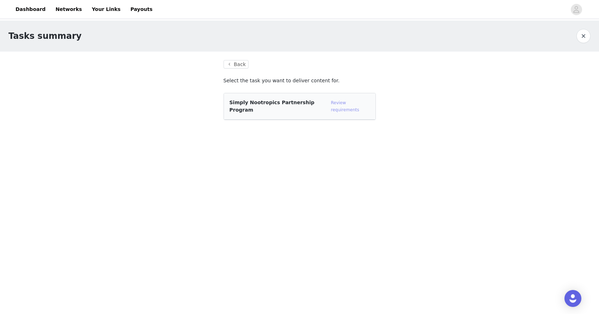  I want to click on a: Payouts, so click(141, 9).